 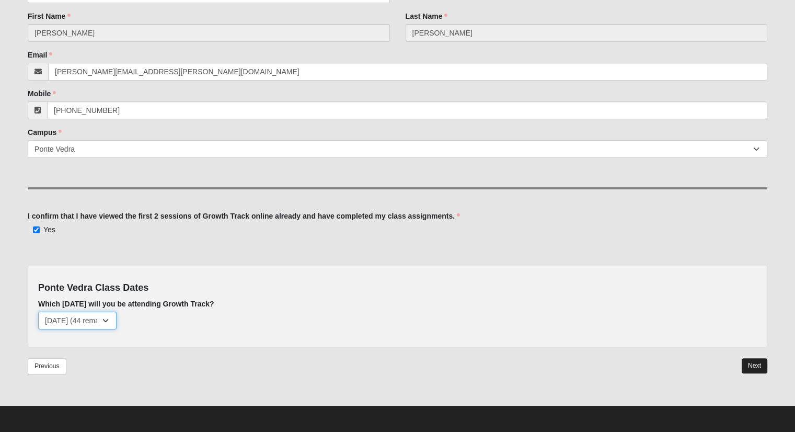 I want to click on label: Last Name, so click(x=426, y=16).